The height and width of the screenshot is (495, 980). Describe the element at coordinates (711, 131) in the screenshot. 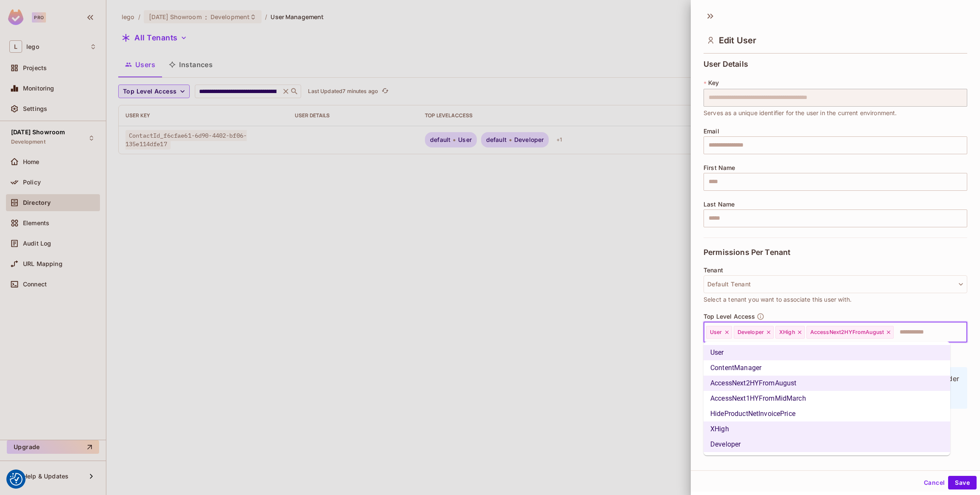

I see `span: Email` at that location.